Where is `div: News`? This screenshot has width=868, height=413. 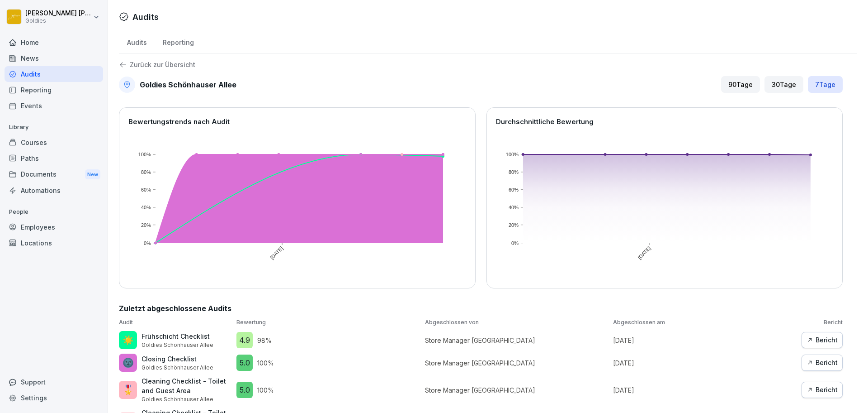 div: News is located at coordinates (54, 58).